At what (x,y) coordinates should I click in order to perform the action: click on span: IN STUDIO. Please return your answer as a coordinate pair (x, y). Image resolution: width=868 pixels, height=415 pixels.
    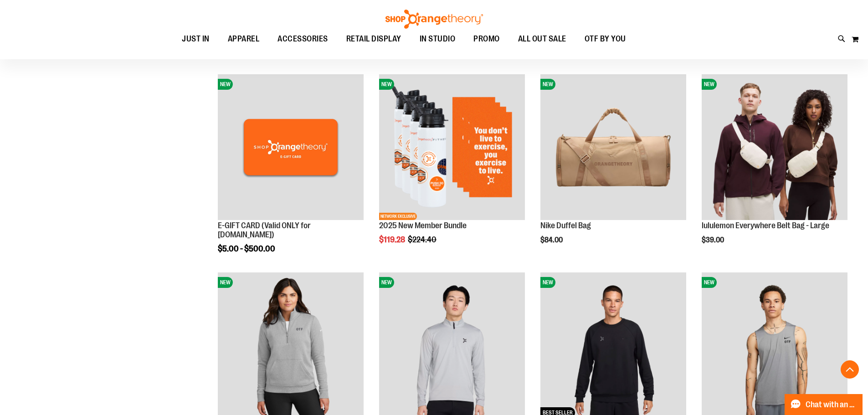
    Looking at the image, I should click on (437, 39).